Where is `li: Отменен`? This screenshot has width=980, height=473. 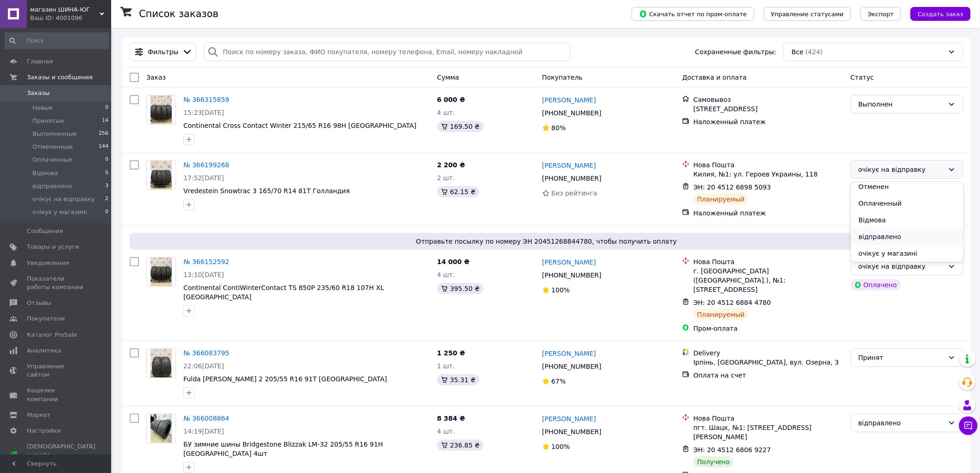 li: Отменен is located at coordinates (907, 187).